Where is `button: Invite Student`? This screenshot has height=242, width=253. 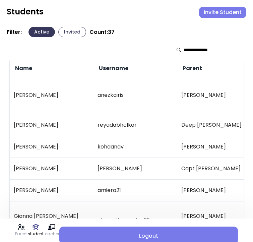 button: Invite Student is located at coordinates (222, 12).